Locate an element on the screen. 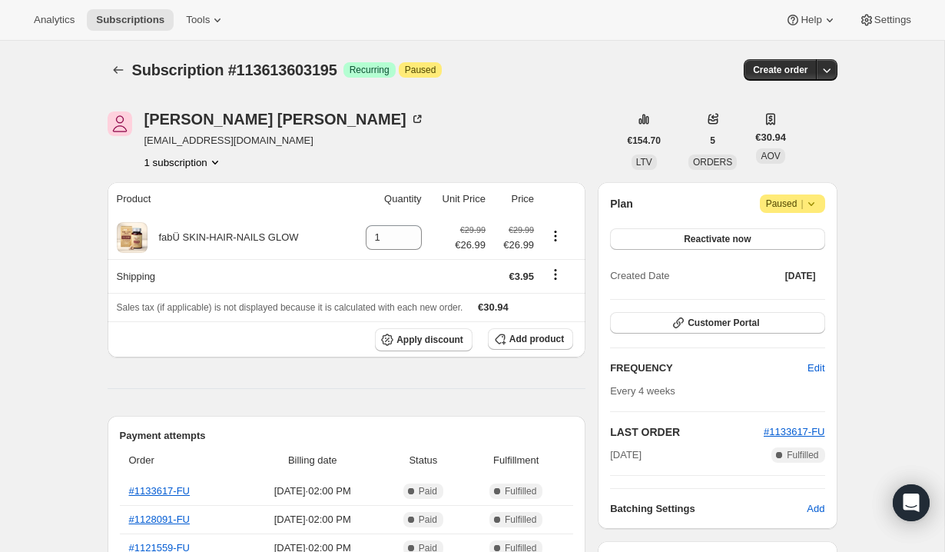  button: €154.70 is located at coordinates (644, 141).